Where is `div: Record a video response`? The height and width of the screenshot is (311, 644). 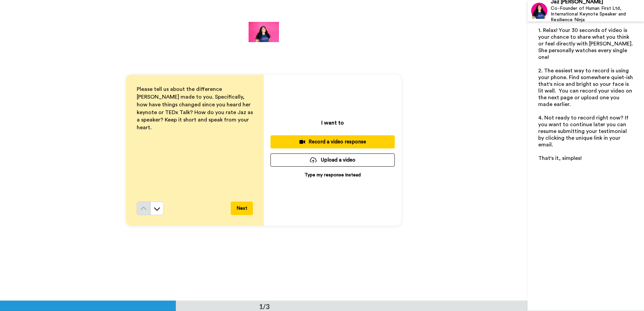
div: Record a video response is located at coordinates (333, 142).